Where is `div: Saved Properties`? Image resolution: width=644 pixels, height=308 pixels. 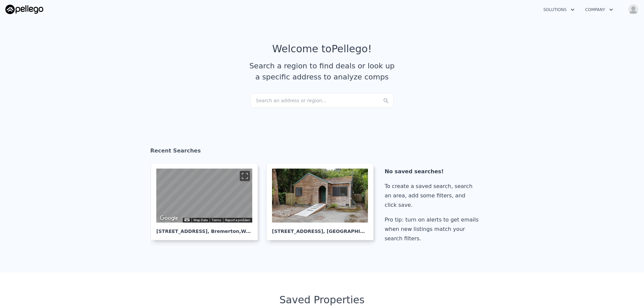
div: Saved Properties is located at coordinates (322, 300).